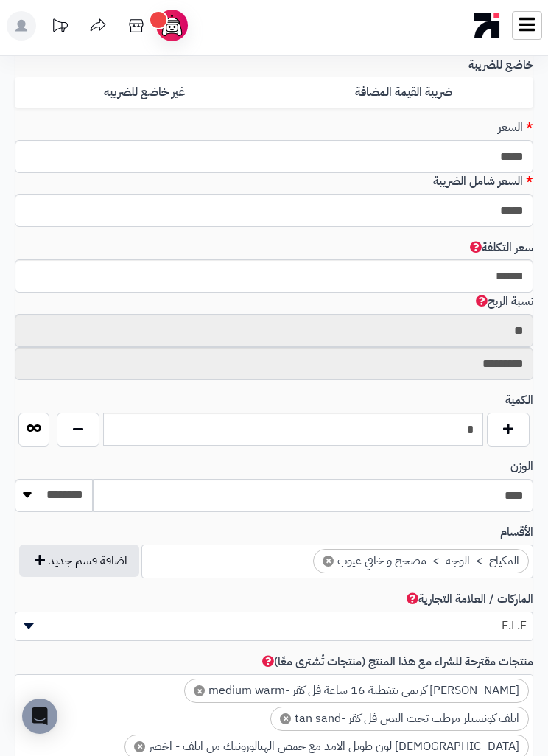 The height and width of the screenshot is (756, 548). What do you see at coordinates (487, 25) in the screenshot?
I see `img: logo-mobile.png` at bounding box center [487, 25].